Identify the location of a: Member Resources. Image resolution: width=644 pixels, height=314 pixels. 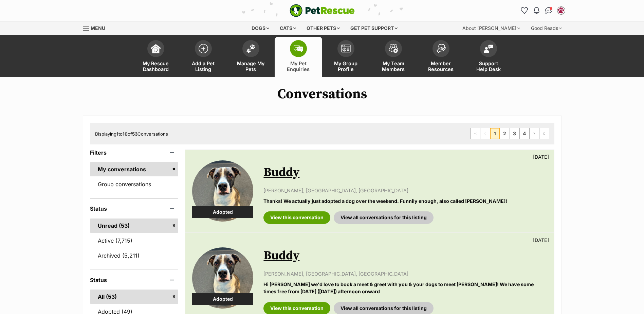
(441, 57).